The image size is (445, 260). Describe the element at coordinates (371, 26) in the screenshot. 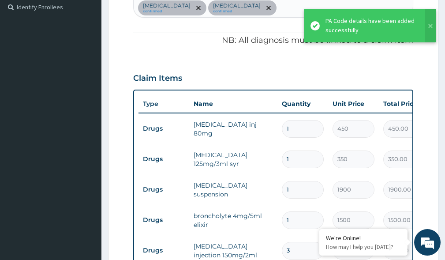

I see `div: PA Code details have been added successfully` at that location.